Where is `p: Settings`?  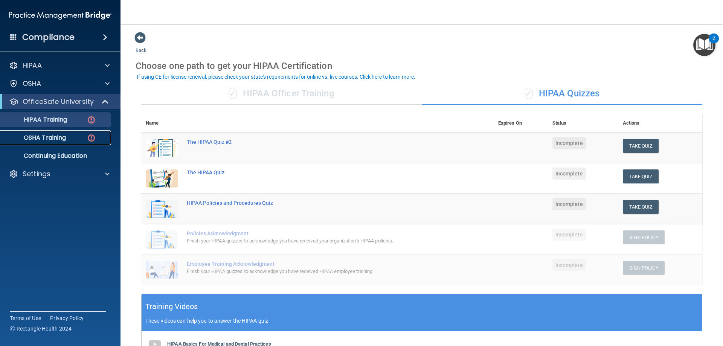 p: Settings is located at coordinates (37, 174).